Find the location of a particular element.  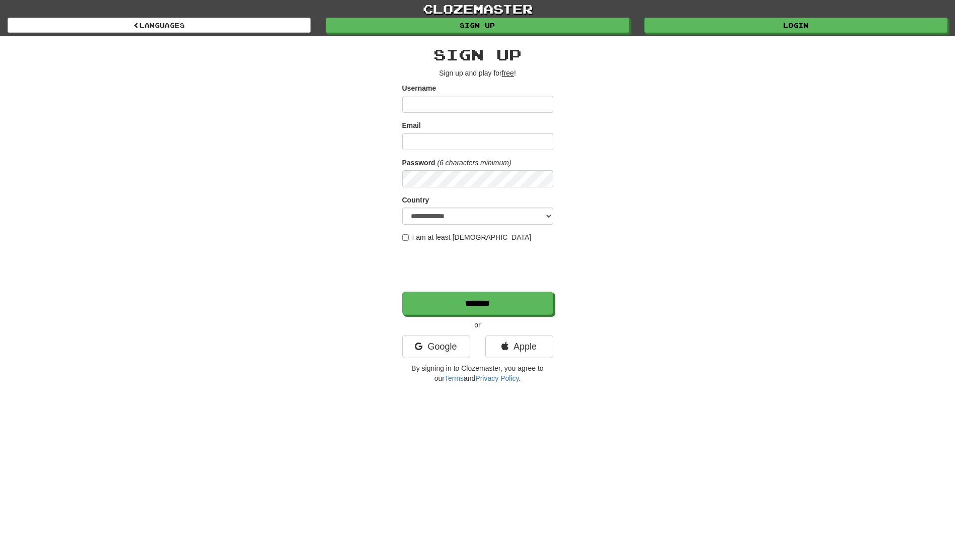

u: free is located at coordinates (508, 73).